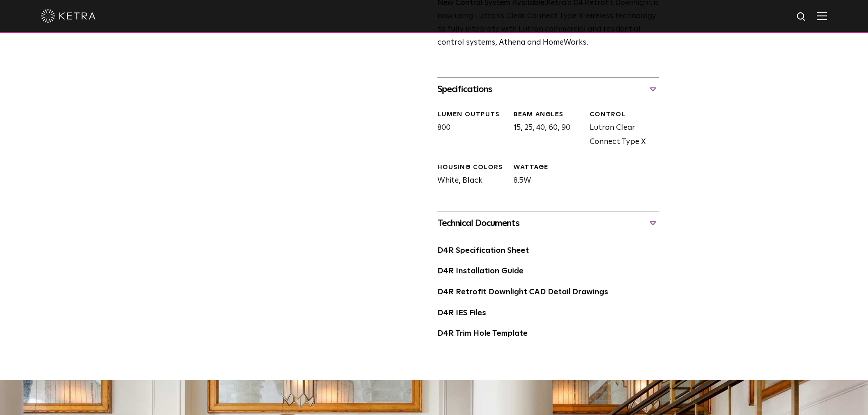 Image resolution: width=868 pixels, height=415 pixels. What do you see at coordinates (482, 333) in the screenshot?
I see `a: D4R Trim Hole Template` at bounding box center [482, 333].